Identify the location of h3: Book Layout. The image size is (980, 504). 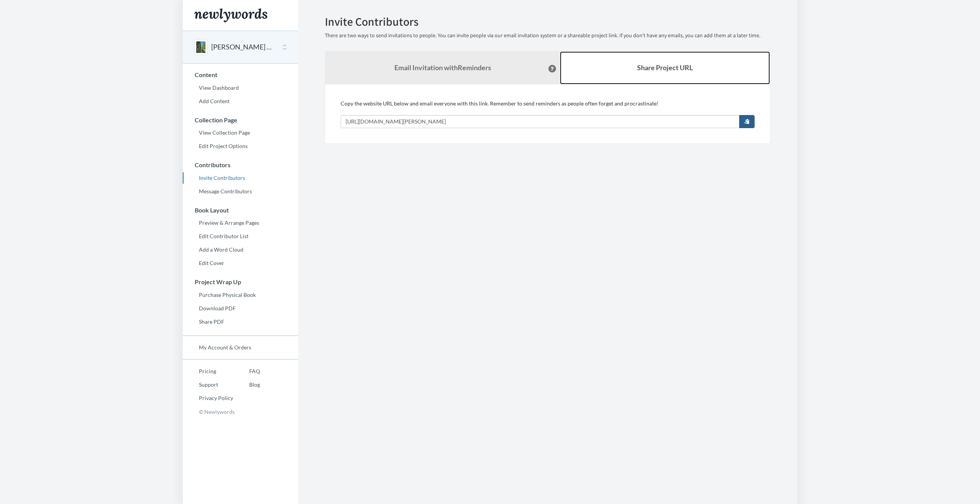
(240, 210).